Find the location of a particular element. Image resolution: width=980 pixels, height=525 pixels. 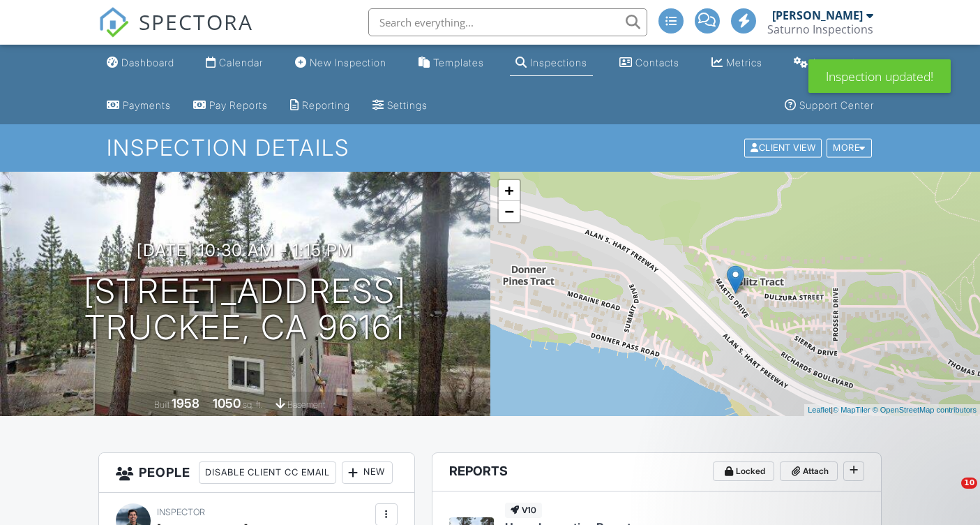

span: Inspector is located at coordinates (180, 511).